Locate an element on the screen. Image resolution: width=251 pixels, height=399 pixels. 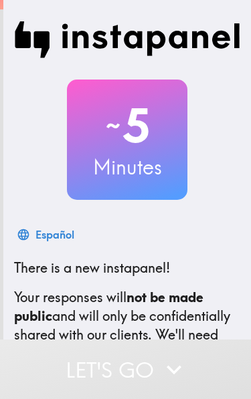
img: Instapanel is located at coordinates (127, 39).